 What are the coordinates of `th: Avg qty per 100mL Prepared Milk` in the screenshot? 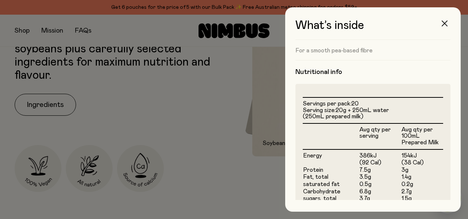 It's located at (422, 136).